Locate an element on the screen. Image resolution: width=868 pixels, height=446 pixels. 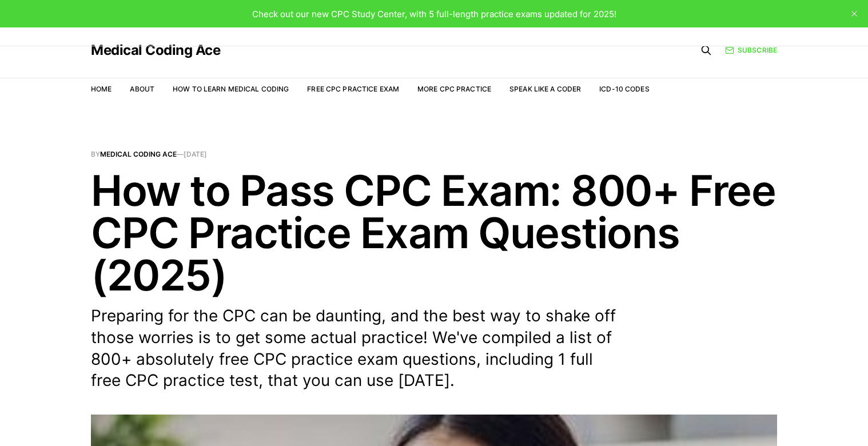
button: close is located at coordinates (854, 14).